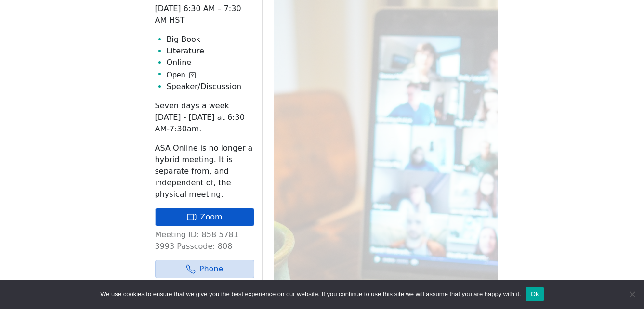 This screenshot has height=309, width=644. I want to click on li: Big Book, so click(210, 40).